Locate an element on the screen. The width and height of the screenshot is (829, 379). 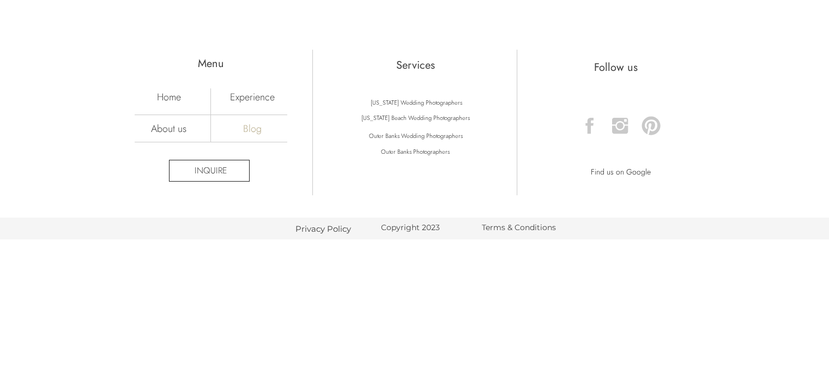
a: About Us is located at coordinates (652, 17).